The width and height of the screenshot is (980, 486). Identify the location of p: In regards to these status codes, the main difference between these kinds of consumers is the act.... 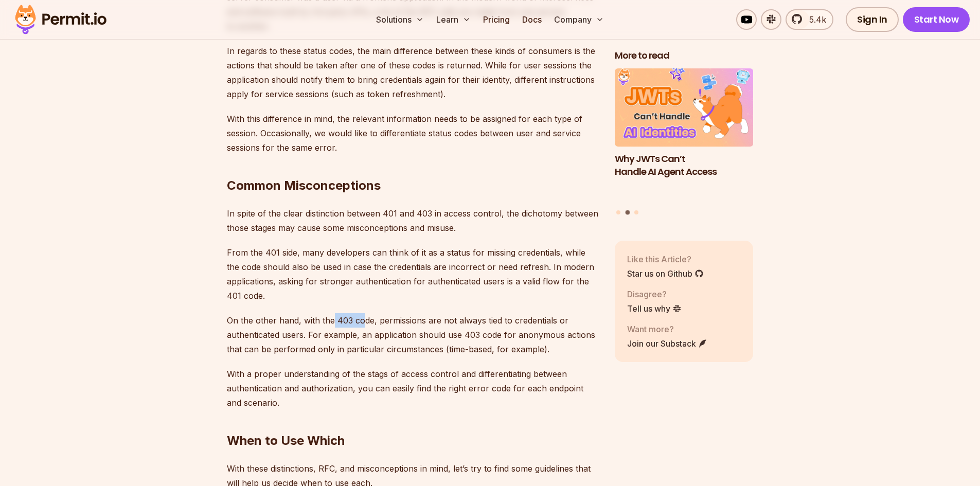
(413, 73).